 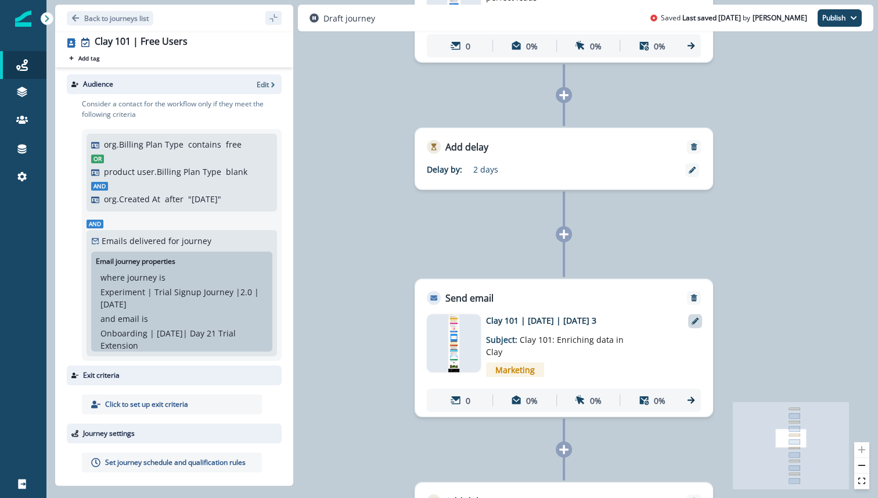 What do you see at coordinates (349, 18) in the screenshot?
I see `p: Draft journey` at bounding box center [349, 18].